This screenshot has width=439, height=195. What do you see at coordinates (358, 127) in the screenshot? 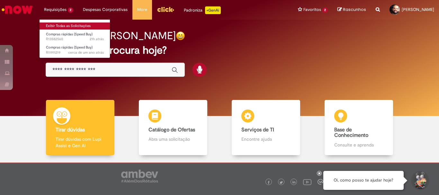
I see `a: Base de Conhecimento Consulte e aprenda` at bounding box center [358, 127].